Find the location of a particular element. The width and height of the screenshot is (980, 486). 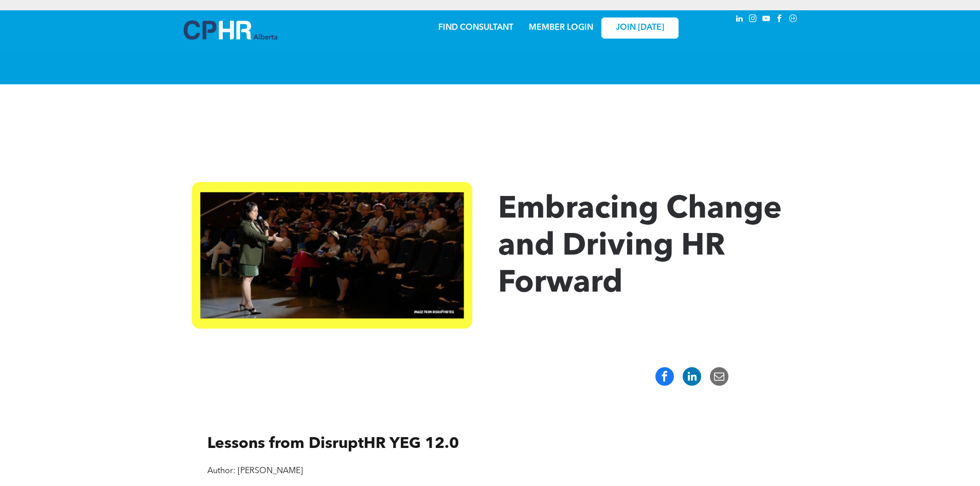

a: FIND CONSULTANT is located at coordinates (476, 28).